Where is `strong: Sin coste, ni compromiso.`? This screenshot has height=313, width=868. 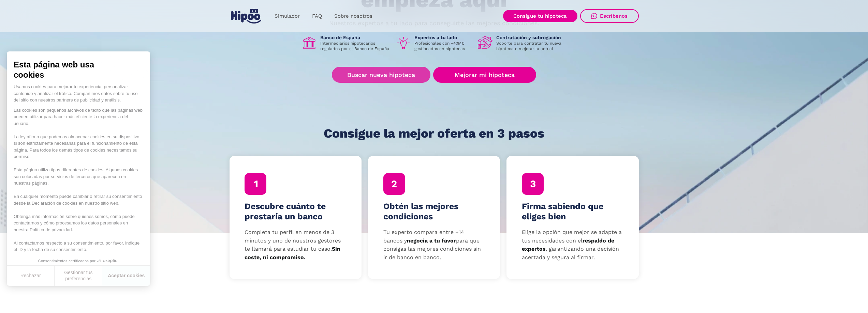 strong: Sin coste, ni compromiso. is located at coordinates (292, 253).